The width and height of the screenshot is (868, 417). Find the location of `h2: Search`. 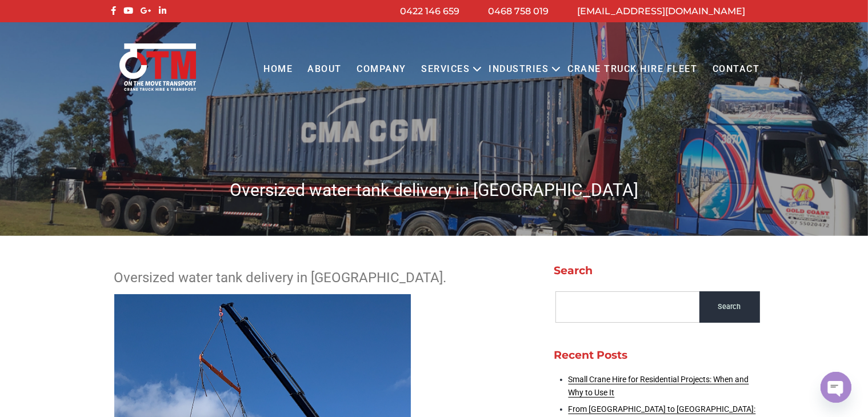

h2: Search is located at coordinates (657, 270).